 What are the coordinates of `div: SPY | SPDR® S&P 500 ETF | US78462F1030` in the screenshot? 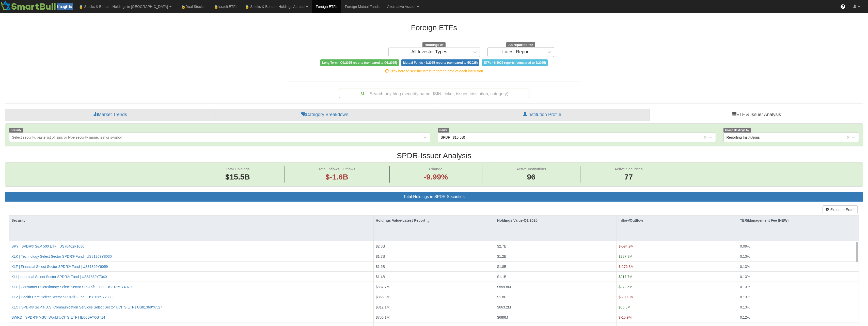 It's located at (48, 246).